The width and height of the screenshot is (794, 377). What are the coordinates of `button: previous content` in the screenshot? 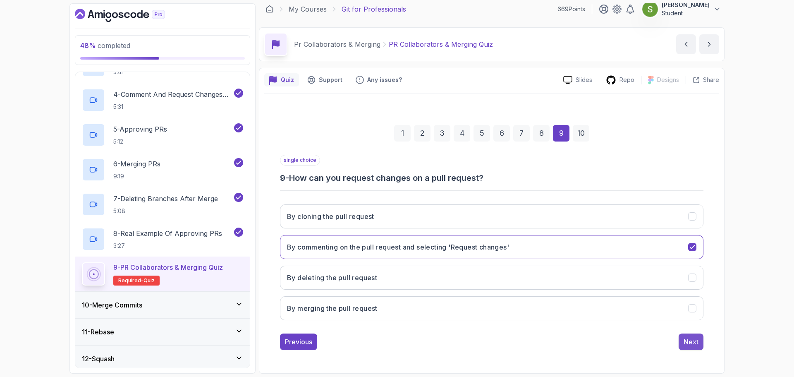 It's located at (686, 44).